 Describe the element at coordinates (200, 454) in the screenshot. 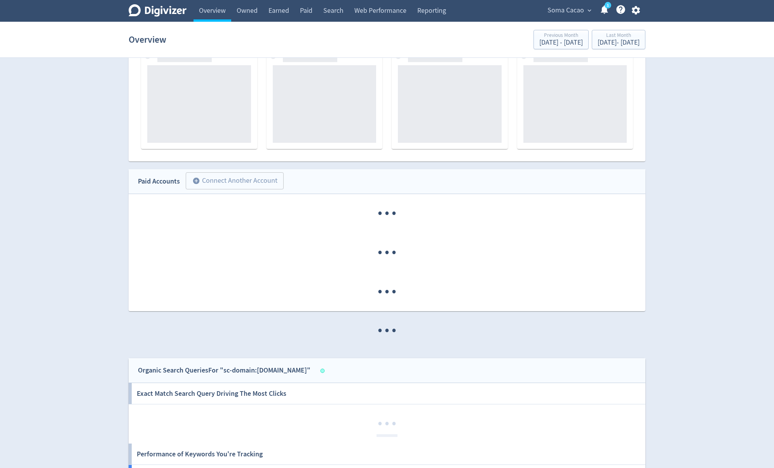

I see `h6: Performance of Keywords You're Tracking` at that location.